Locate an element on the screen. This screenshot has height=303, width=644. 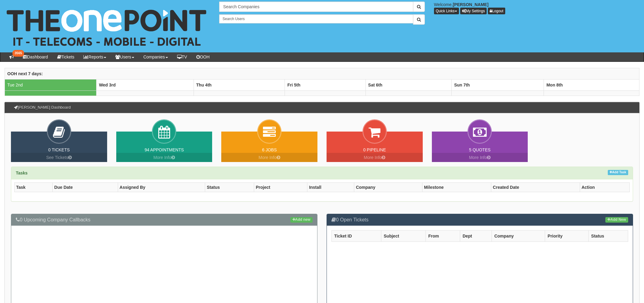
a: Add New is located at coordinates (617, 220).